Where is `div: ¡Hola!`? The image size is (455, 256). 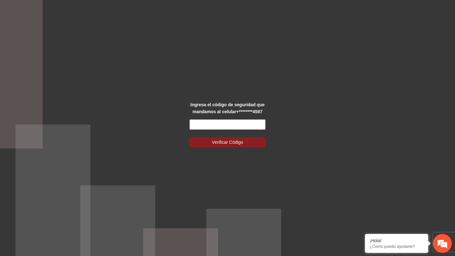 div: ¡Hola! is located at coordinates (396, 241).